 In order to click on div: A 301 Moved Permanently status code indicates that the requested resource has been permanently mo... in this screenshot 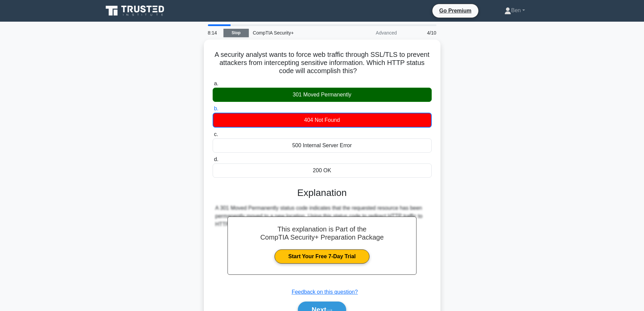, I will do `click(322, 216)`.